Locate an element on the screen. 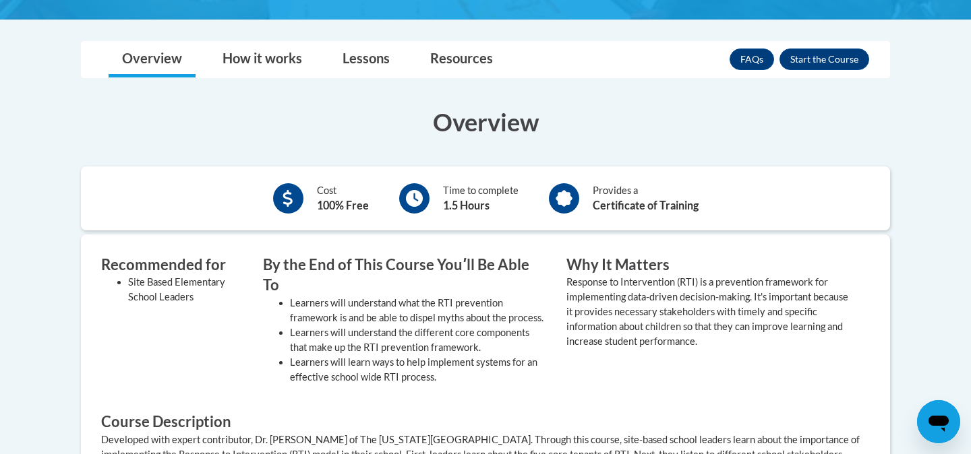 The width and height of the screenshot is (971, 454). li: Learners will understand what the RTI prevention framework is and be able to dispel myths about t... is located at coordinates (418, 311).